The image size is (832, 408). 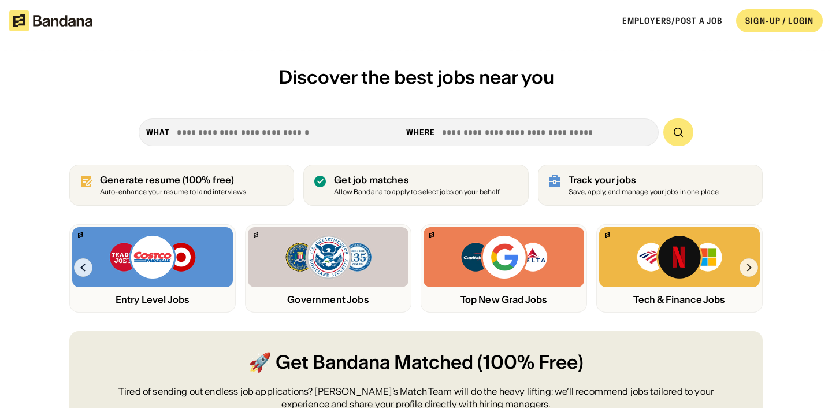 I want to click on div: what, so click(x=158, y=132).